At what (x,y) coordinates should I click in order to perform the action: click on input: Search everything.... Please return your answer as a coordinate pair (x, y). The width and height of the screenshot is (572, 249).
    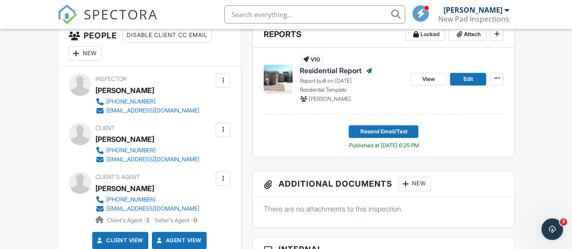
    Looking at the image, I should click on (315, 14).